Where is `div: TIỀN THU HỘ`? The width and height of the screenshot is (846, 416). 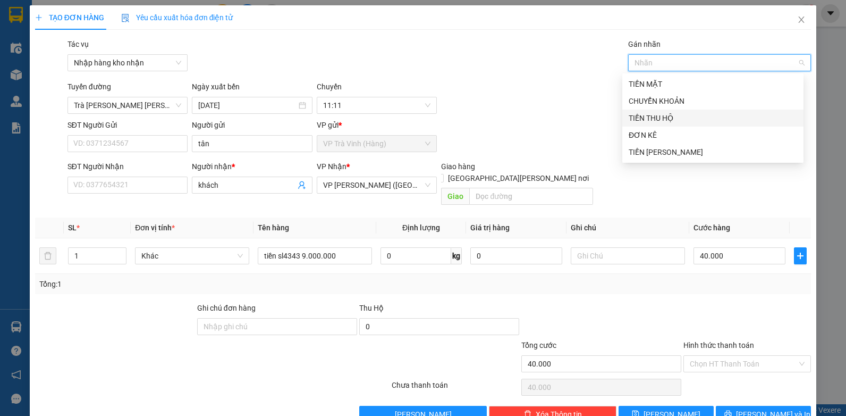
div: TIỀN THU HỘ is located at coordinates (713, 118).